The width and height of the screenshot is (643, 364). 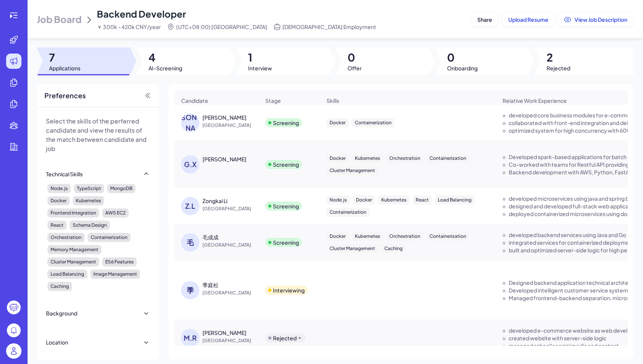 I want to click on div: Developed intelligent customer service system., so click(x=569, y=290).